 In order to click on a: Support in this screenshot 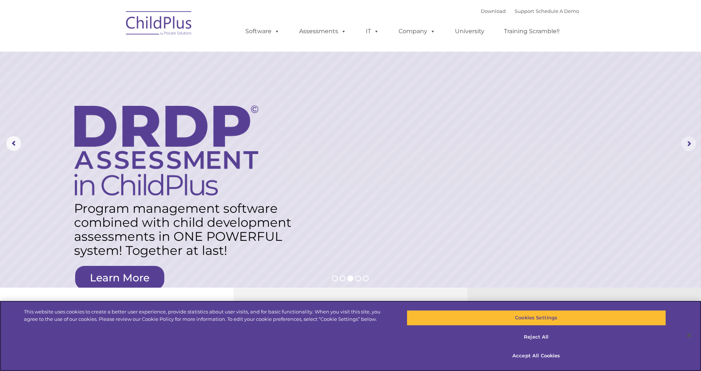, I will do `click(524, 11)`.